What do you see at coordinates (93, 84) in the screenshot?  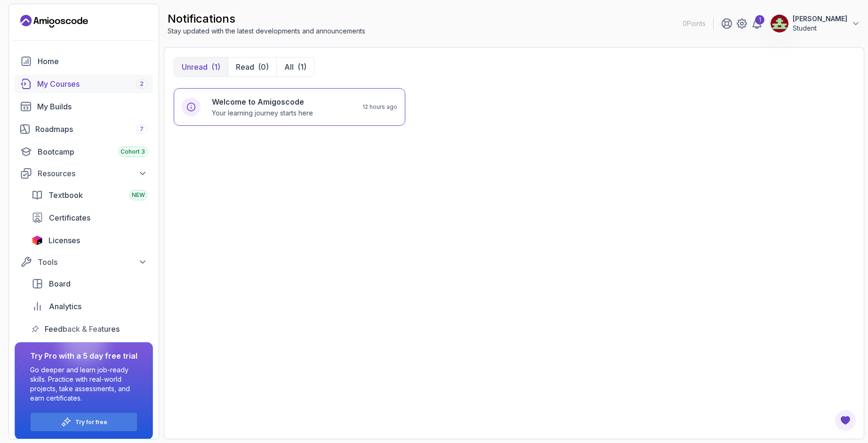 I see `div: My Courses` at bounding box center [93, 84].